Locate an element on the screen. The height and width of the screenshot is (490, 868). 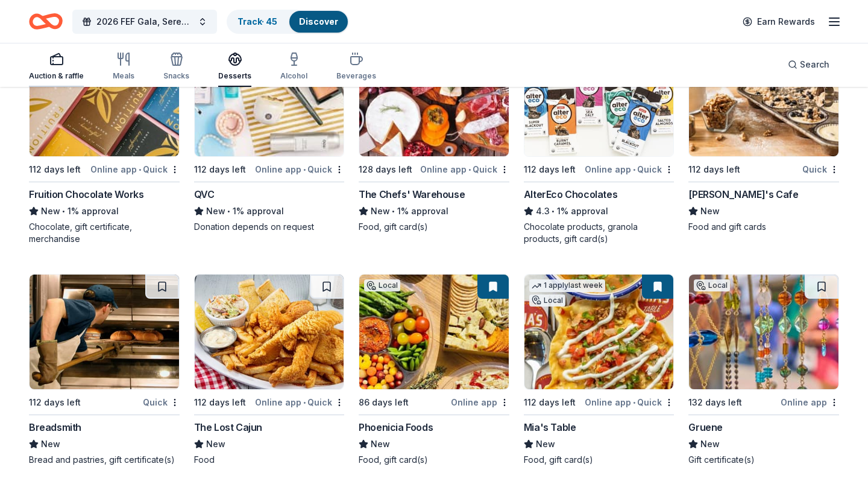
a: Image for QVC5 applieslast week112 days leftOnline app•QuickQVCNew•1% approvalDonation depends on... is located at coordinates (270, 137).